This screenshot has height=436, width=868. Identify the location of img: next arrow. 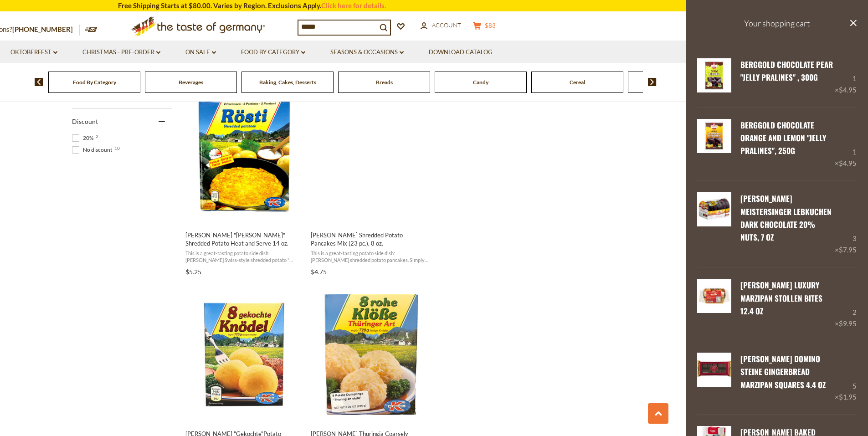
(652, 82).